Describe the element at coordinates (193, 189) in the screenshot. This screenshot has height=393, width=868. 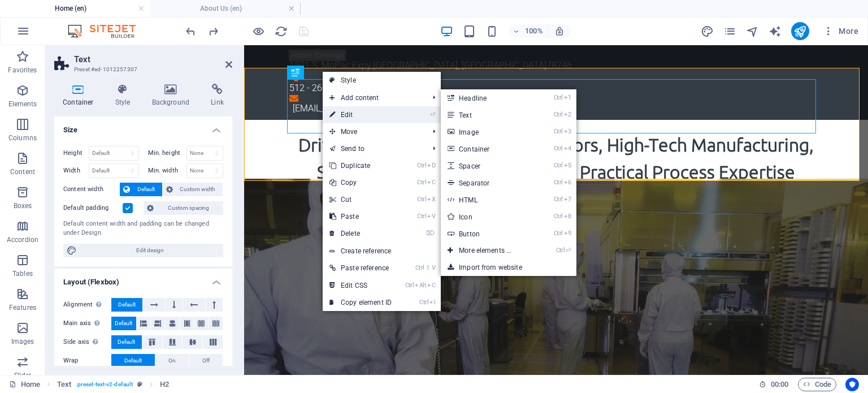
I see `button: Custom width` at that location.